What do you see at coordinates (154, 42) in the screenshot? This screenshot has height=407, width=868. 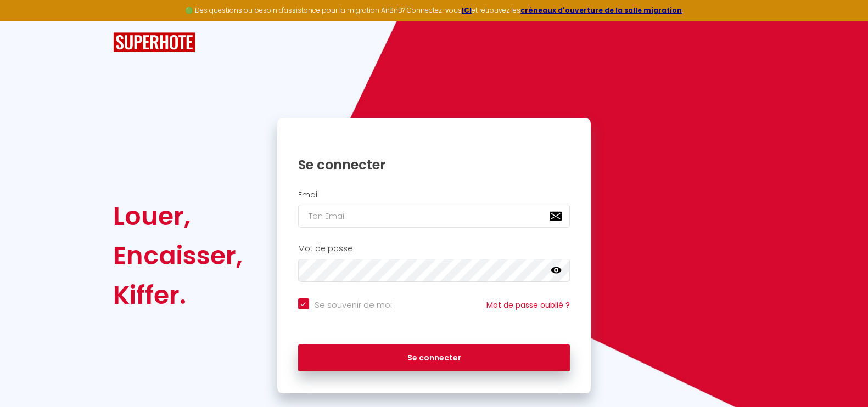 I see `img: SuperHote logo` at bounding box center [154, 42].